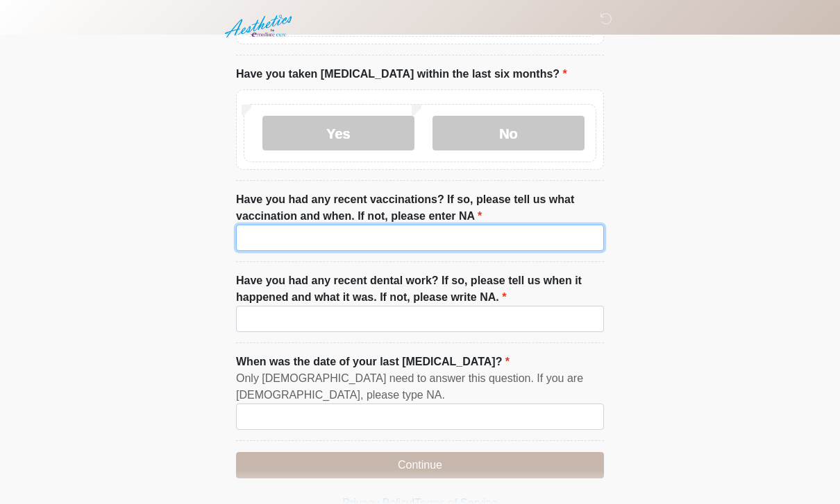 The image size is (840, 504). I want to click on label: No, so click(508, 133).